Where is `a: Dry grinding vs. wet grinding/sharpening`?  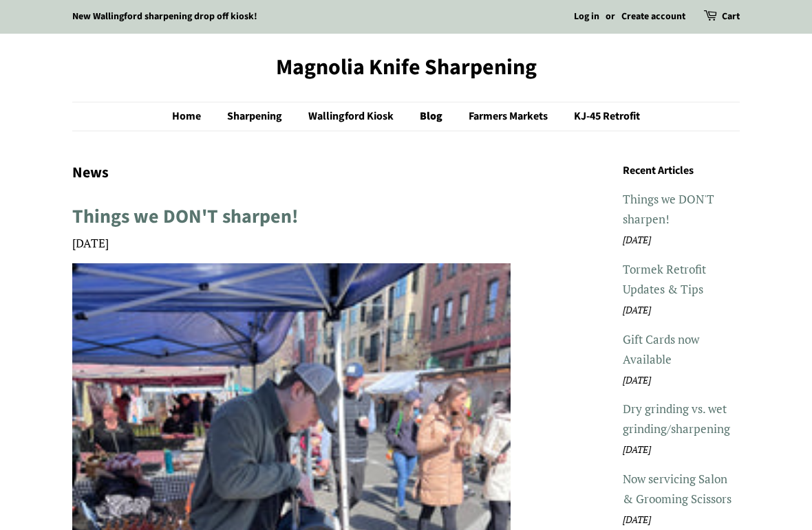 a: Dry grinding vs. wet grinding/sharpening is located at coordinates (676, 419).